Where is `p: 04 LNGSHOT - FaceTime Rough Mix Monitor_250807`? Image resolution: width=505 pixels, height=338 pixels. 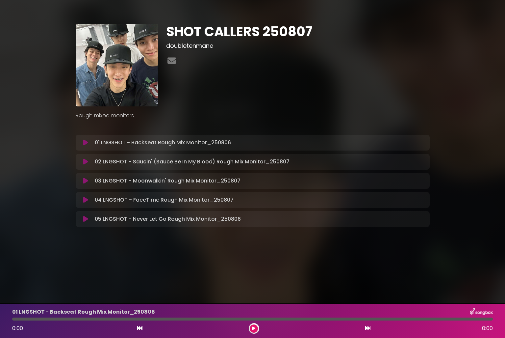 p: 04 LNGSHOT - FaceTime Rough Mix Monitor_250807 is located at coordinates (164, 200).